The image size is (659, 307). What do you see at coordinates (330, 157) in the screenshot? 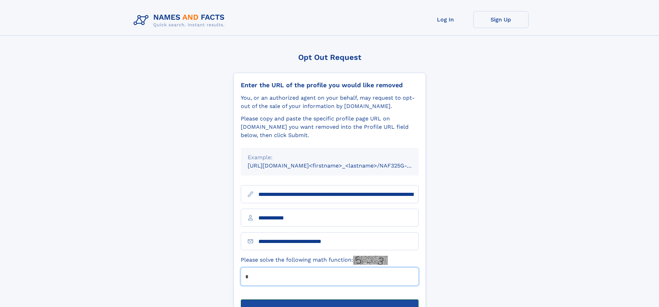
I see `div: Example:` at bounding box center [330, 157].